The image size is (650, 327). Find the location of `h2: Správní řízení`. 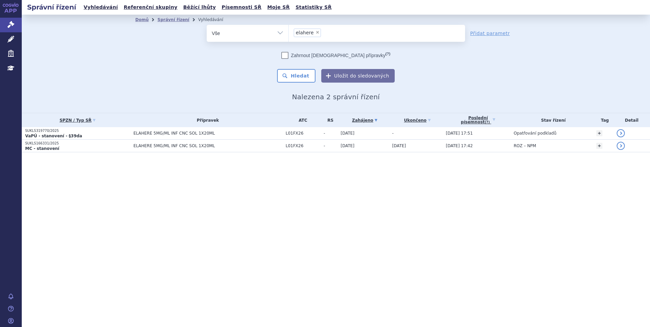

h2: Správní řízení is located at coordinates (52, 7).